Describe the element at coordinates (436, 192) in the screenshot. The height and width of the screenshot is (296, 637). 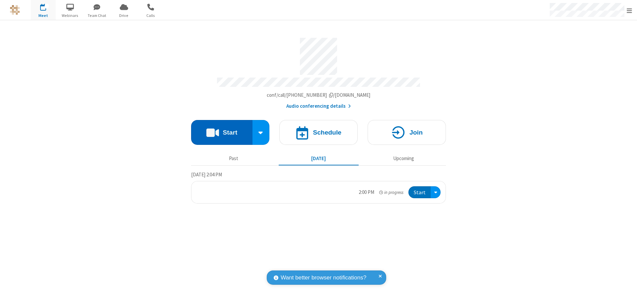
I see `div: Open menu` at that location.